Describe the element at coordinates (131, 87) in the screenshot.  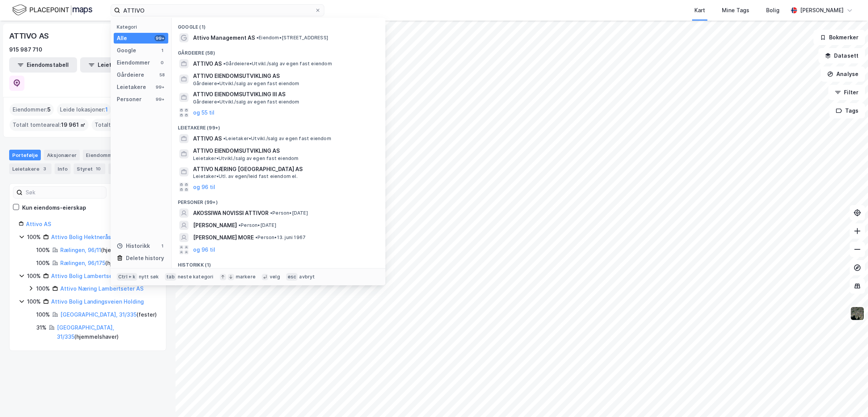
I see `div: Leietakere` at that location.